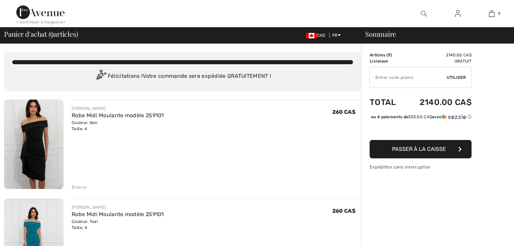 This screenshot has width=514, height=246. What do you see at coordinates (40, 12) in the screenshot?
I see `img: 1ère Avenue` at bounding box center [40, 12].